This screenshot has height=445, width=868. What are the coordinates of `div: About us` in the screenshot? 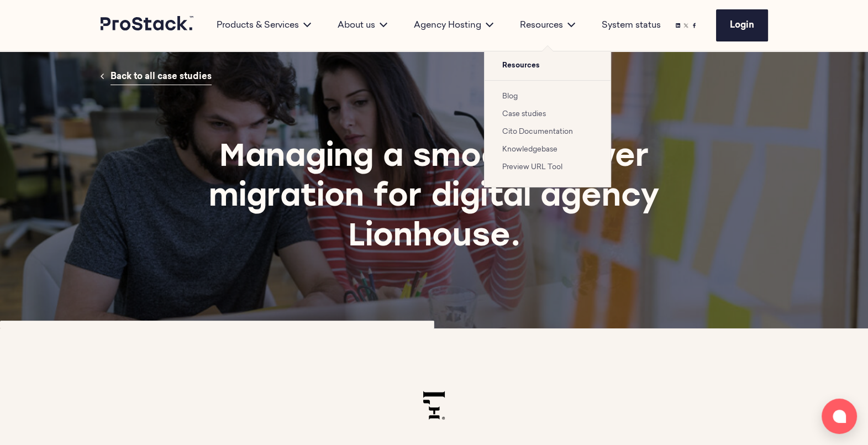 It's located at (363, 26).